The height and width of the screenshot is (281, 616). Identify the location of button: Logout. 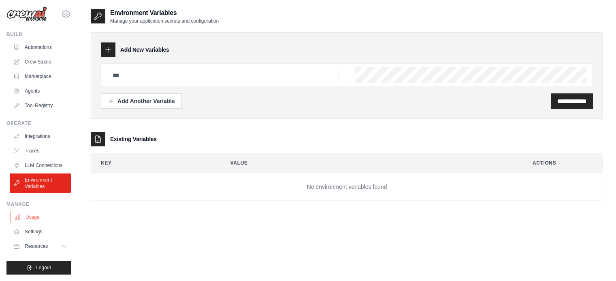
(38, 268).